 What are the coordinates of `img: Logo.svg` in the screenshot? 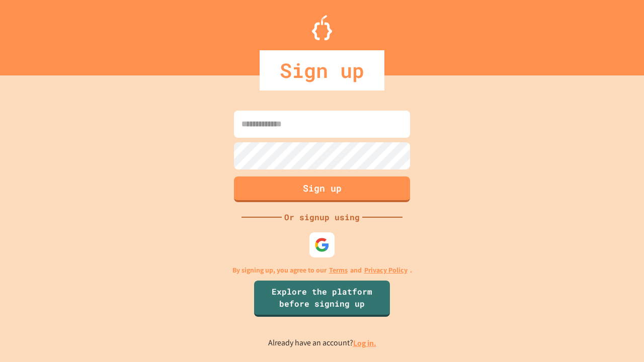 It's located at (322, 28).